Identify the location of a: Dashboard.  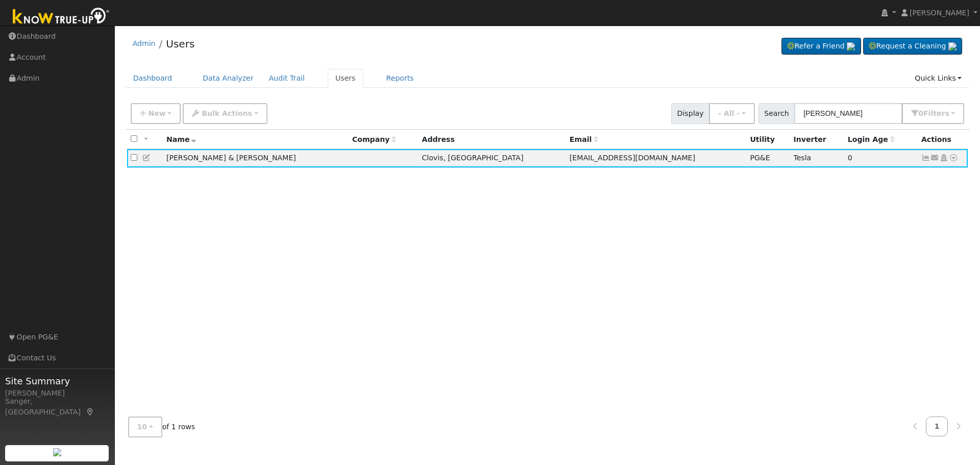
(153, 78).